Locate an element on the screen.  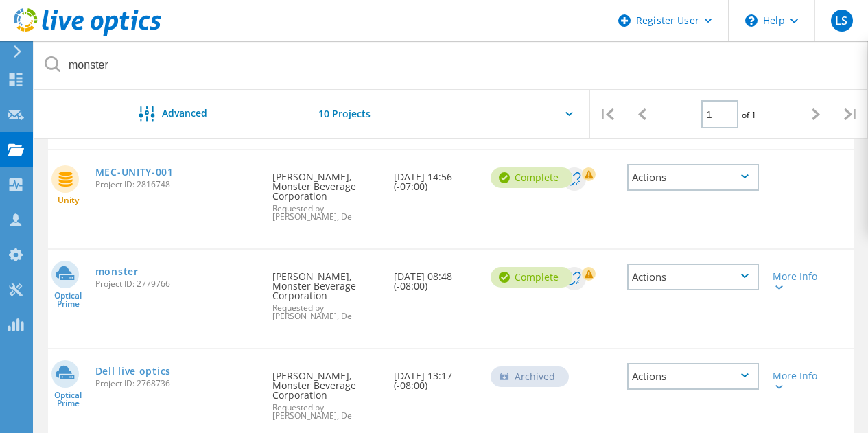
a: MEC-UNITY-001 is located at coordinates (134, 172).